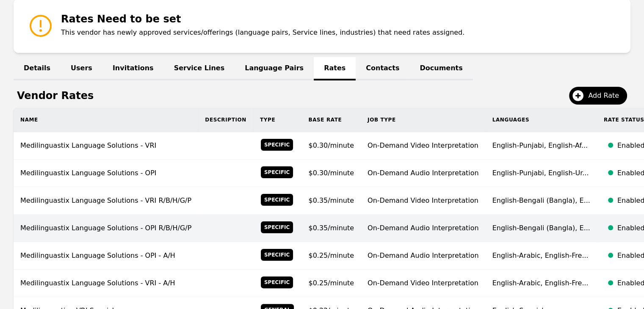 The height and width of the screenshot is (309, 644). I want to click on a: Documents, so click(441, 69).